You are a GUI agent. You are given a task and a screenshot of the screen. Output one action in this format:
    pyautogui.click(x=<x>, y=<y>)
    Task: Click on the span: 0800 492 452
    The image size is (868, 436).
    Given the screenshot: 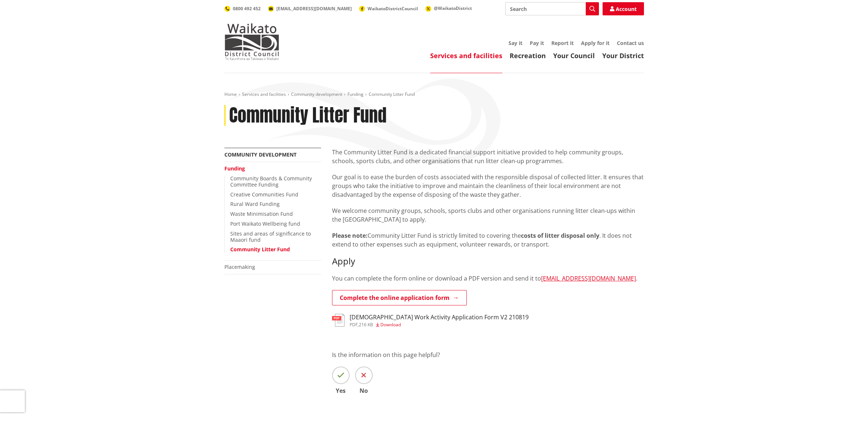 What is the action you would take?
    pyautogui.click(x=246, y=8)
    